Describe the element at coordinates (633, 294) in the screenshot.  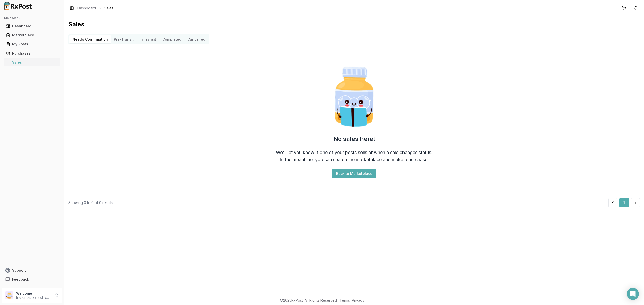
I see `div: Open Intercom Messenger` at that location.